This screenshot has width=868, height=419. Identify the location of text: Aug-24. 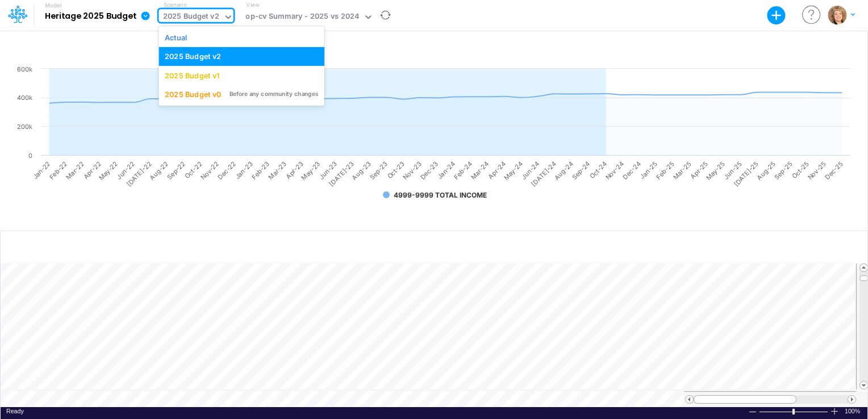
(564, 170).